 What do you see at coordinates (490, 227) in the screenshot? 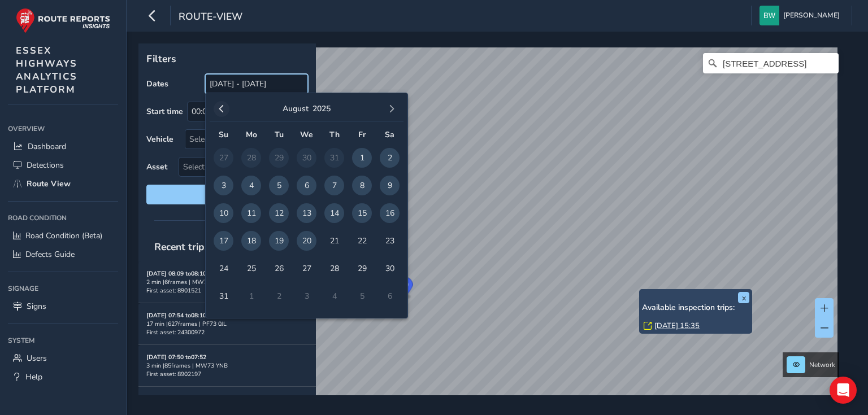
I see `canvas: Map` at bounding box center [490, 227].